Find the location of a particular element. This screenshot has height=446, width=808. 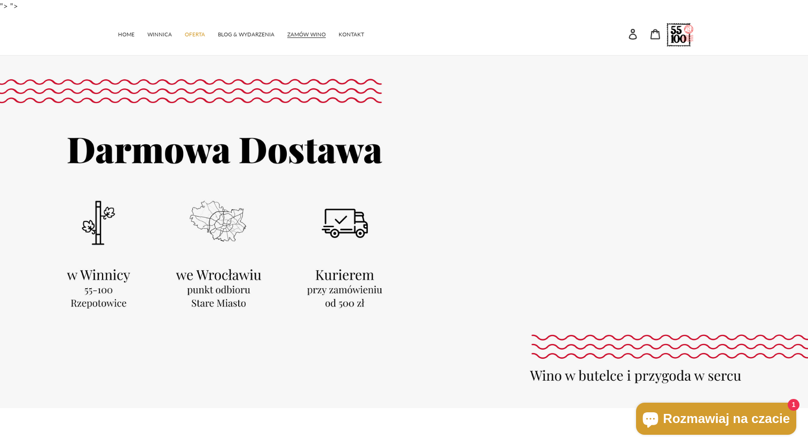

a: HOME is located at coordinates (126, 33).